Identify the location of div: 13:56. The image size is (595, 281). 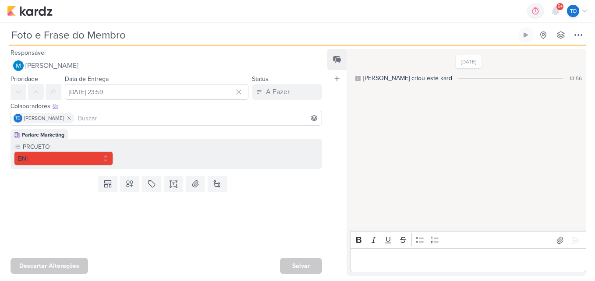
(576, 78).